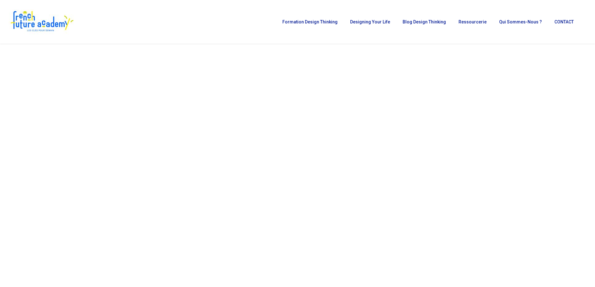  I want to click on span: Designing Your Life, so click(370, 22).